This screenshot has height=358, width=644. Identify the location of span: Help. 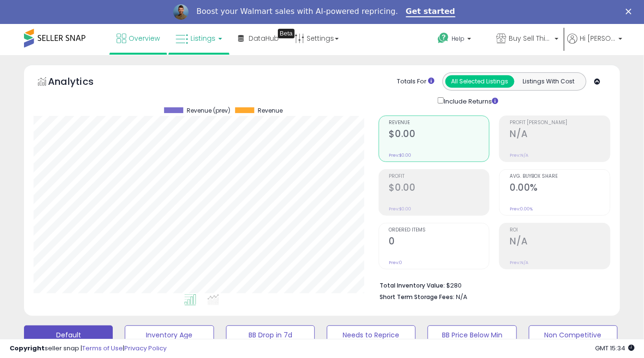
(458, 38).